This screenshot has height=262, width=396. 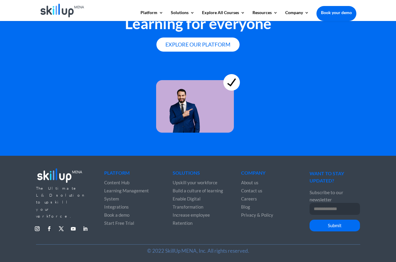 I want to click on span: Privacy & Policy, so click(x=257, y=215).